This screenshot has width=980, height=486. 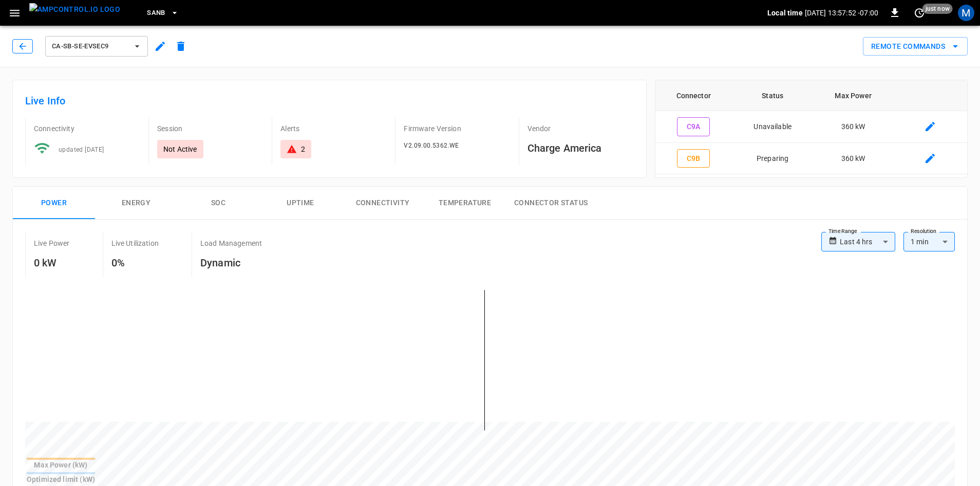 What do you see at coordinates (54, 203) in the screenshot?
I see `button: Power` at bounding box center [54, 203].